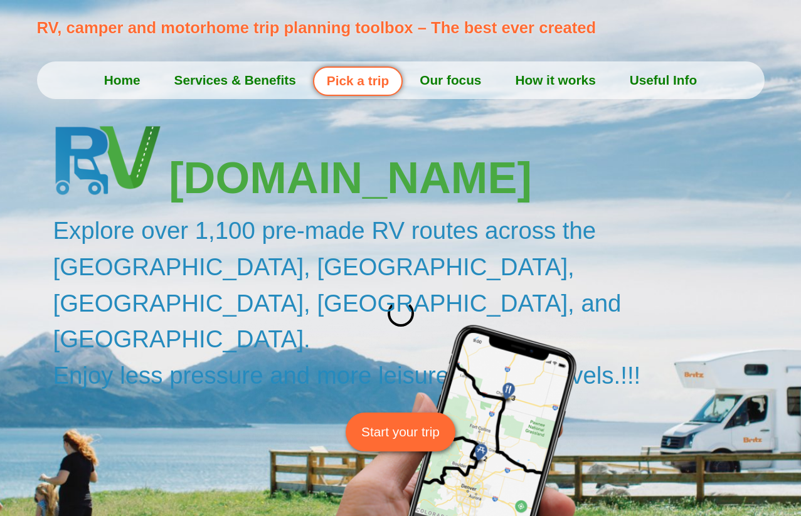 The width and height of the screenshot is (801, 516). Describe the element at coordinates (401, 80) in the screenshot. I see `nav: Menu` at that location.